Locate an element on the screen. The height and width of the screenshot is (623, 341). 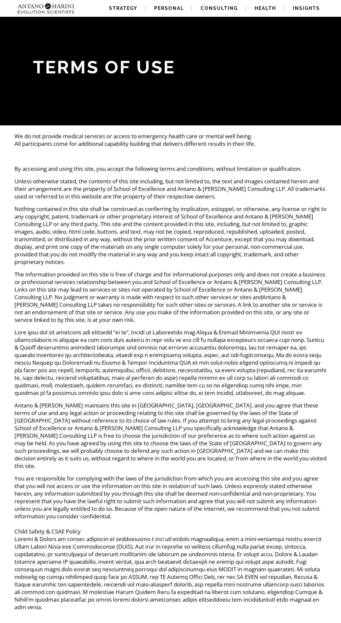
span: Strategy is located at coordinates (123, 8).